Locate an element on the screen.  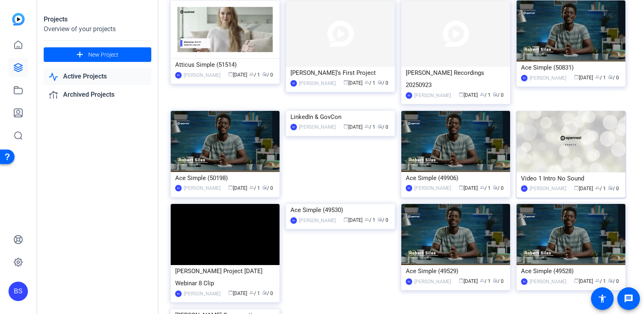
div: Ace Simple (50831) is located at coordinates (571, 68).